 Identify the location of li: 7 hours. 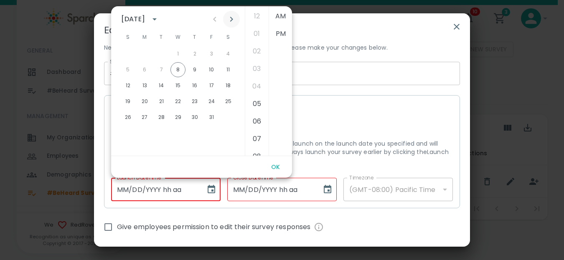
(257, 139).